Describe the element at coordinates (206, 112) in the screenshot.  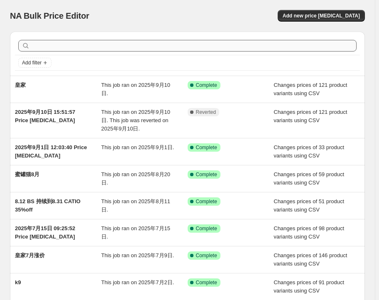
I see `span: Reverted` at that location.